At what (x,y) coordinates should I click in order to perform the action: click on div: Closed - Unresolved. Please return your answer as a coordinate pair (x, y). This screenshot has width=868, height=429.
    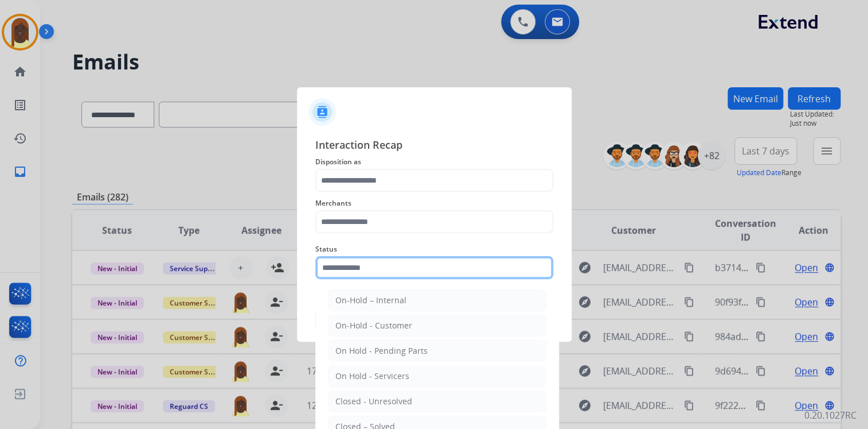
    Looking at the image, I should click on (374, 401).